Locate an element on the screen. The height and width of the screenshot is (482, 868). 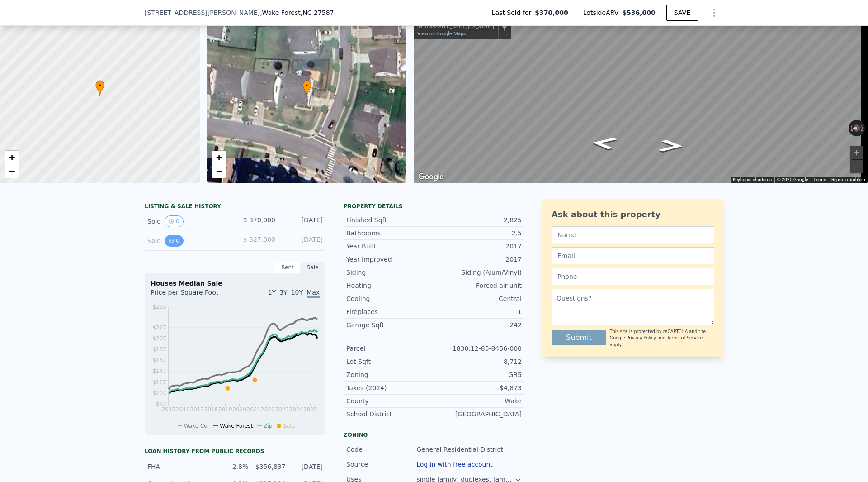
a: Terms (opens in new tab) is located at coordinates (819, 179).